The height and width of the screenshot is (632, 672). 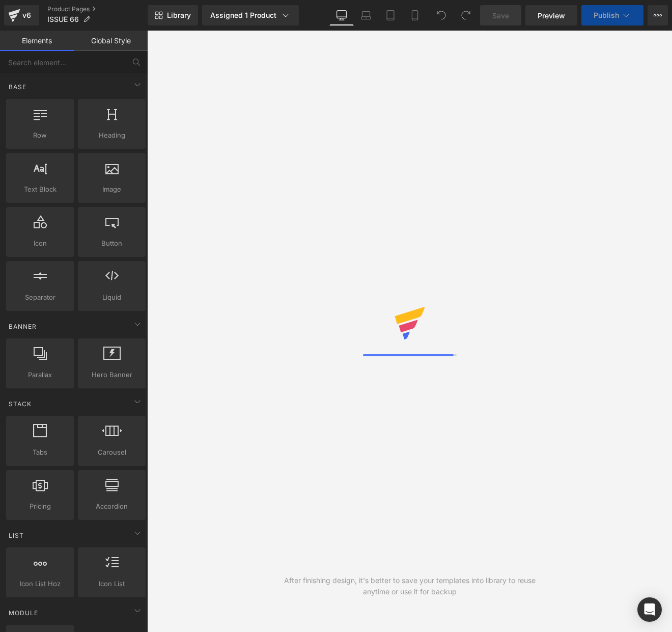 What do you see at coordinates (23, 612) in the screenshot?
I see `span: Module` at bounding box center [23, 612].